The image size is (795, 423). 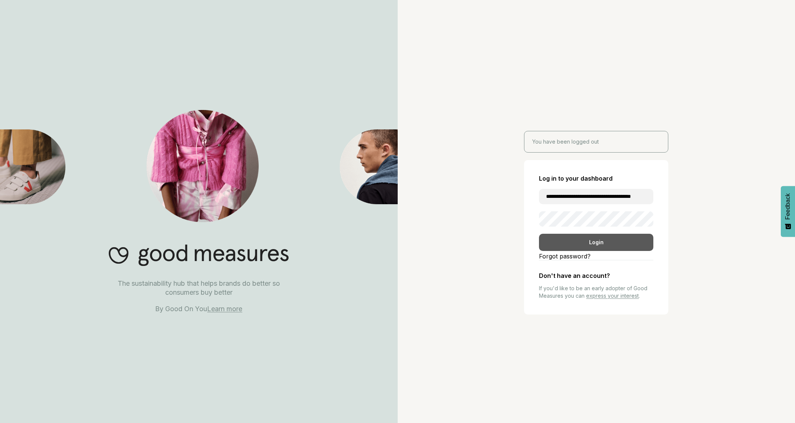 I want to click on p: By Good On You, so click(x=199, y=309).